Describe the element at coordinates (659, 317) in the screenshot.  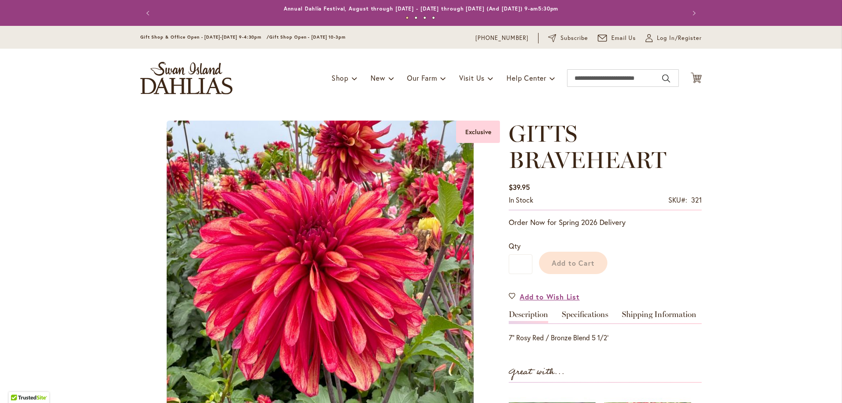
I see `a: Shipping Information` at that location.